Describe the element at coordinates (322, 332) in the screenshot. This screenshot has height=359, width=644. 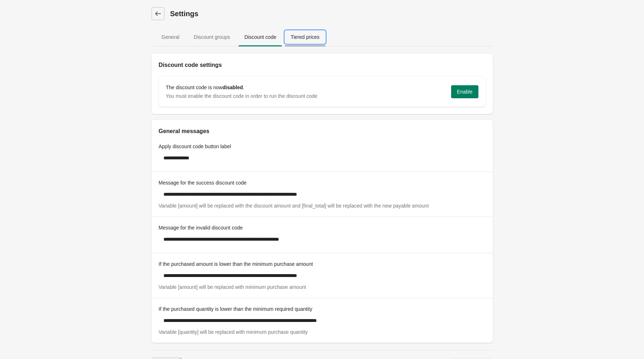
I see `div: Variable [quantity] will be replaced with minimum purchase quantity` at that location.